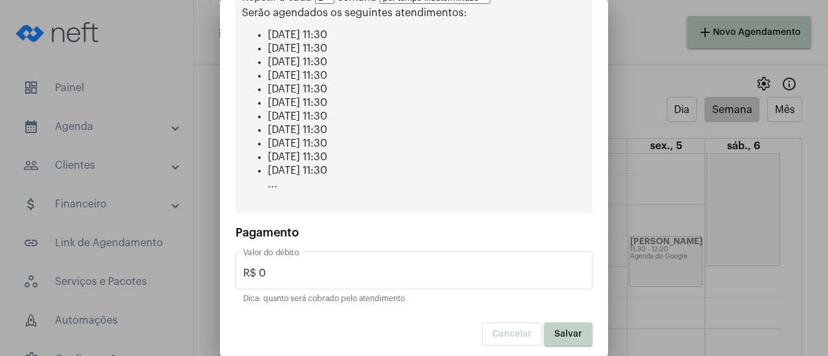 The height and width of the screenshot is (356, 828). What do you see at coordinates (512, 334) in the screenshot?
I see `button: Cancelar` at bounding box center [512, 334].